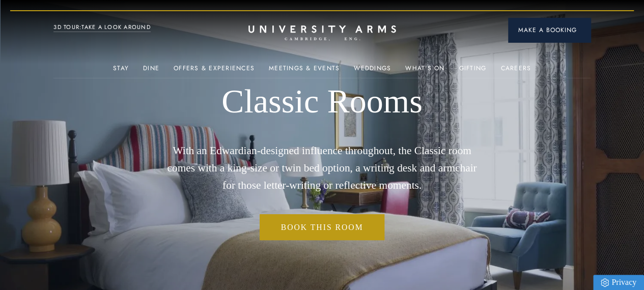  Describe the element at coordinates (322, 227) in the screenshot. I see `a: Book this room` at that location.